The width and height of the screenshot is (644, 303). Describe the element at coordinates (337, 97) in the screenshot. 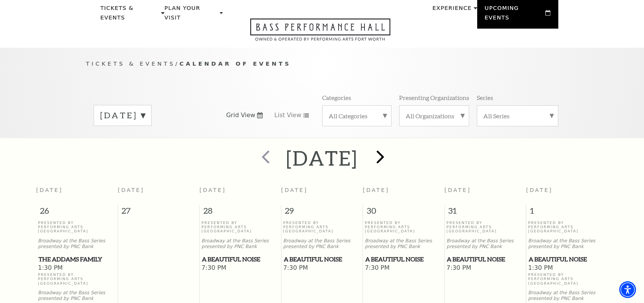

I see `p: Categories` at that location.